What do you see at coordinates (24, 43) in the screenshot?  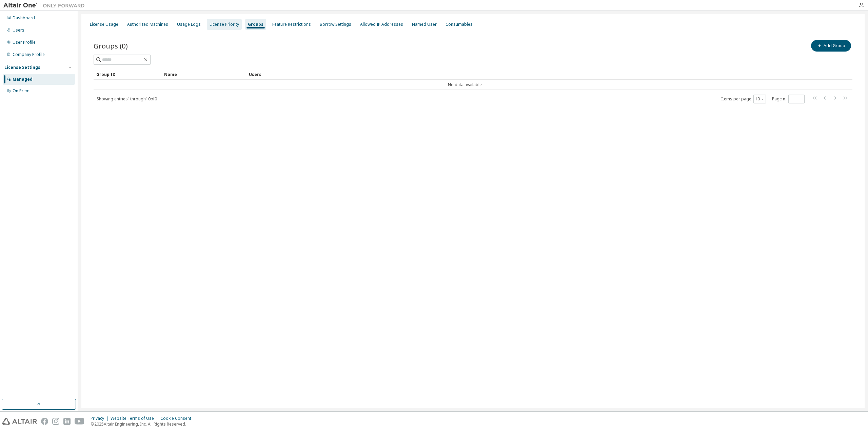 I see `div: User Profile` at bounding box center [24, 43].